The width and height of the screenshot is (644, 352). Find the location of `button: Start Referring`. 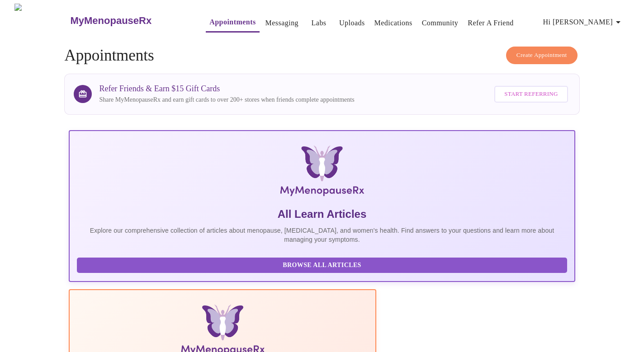

button: Start Referring is located at coordinates (531, 94).